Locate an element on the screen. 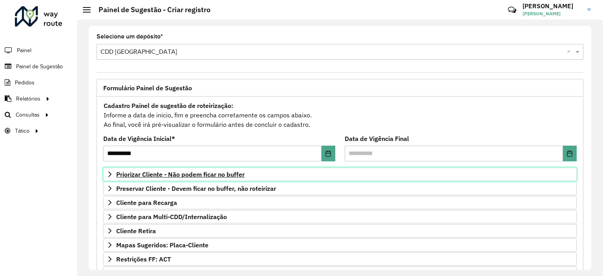 The image size is (603, 276). a: Cliente para Multi-CDD/Internalização is located at coordinates (340, 217).